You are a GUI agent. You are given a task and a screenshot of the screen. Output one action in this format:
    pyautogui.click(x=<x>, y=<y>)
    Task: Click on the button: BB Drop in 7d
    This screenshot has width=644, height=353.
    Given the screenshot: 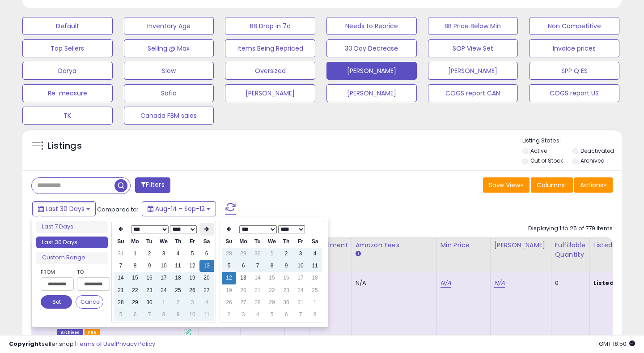 What is the action you would take?
    pyautogui.click(x=270, y=26)
    